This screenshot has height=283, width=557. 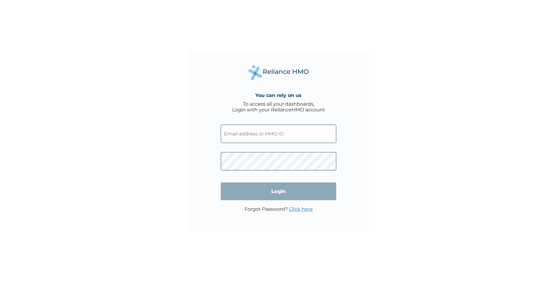 I want to click on img: Reliance Health's Logo, so click(x=279, y=73).